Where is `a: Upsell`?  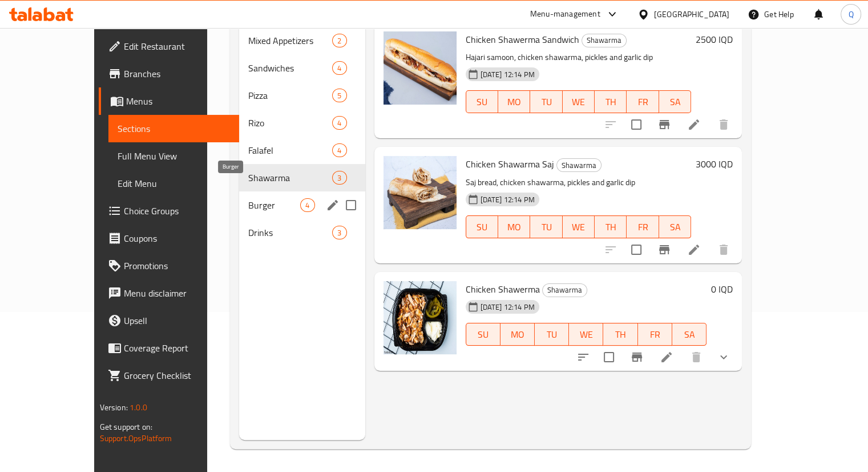 a: Upsell is located at coordinates (169, 320).